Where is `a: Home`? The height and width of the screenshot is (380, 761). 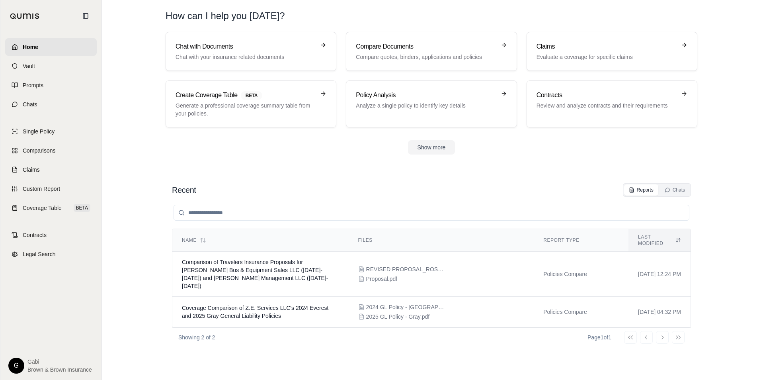
a: Home is located at coordinates (51, 47).